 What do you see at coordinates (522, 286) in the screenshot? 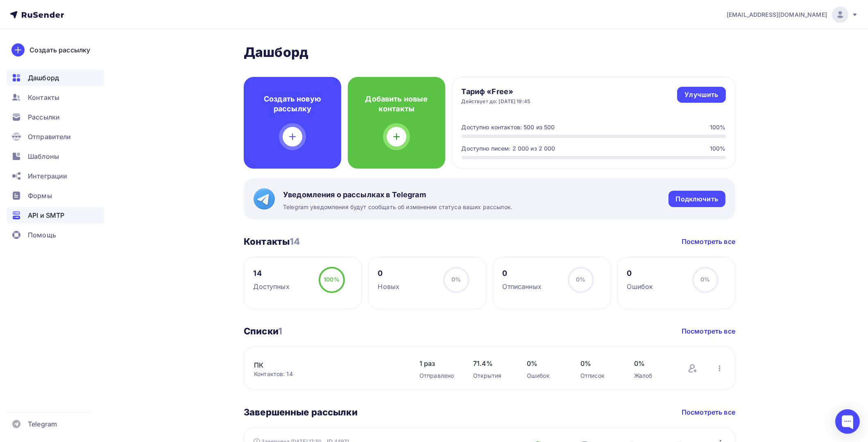
I see `div: Отписанных` at bounding box center [522, 286].